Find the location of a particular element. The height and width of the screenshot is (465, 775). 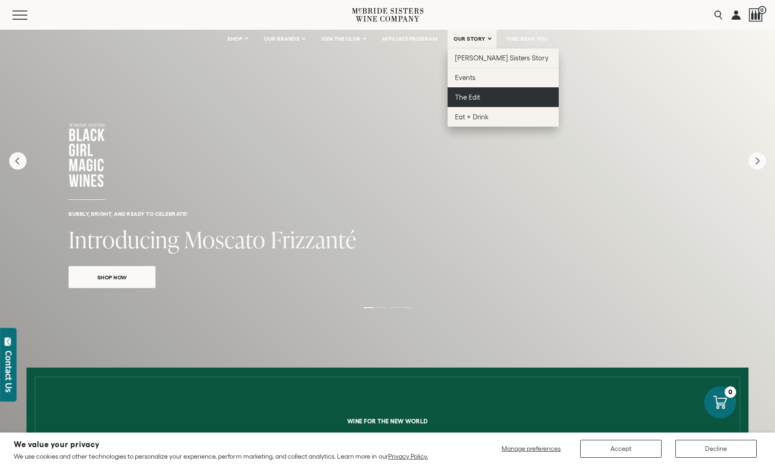

span: Frizzanté is located at coordinates (314, 239).